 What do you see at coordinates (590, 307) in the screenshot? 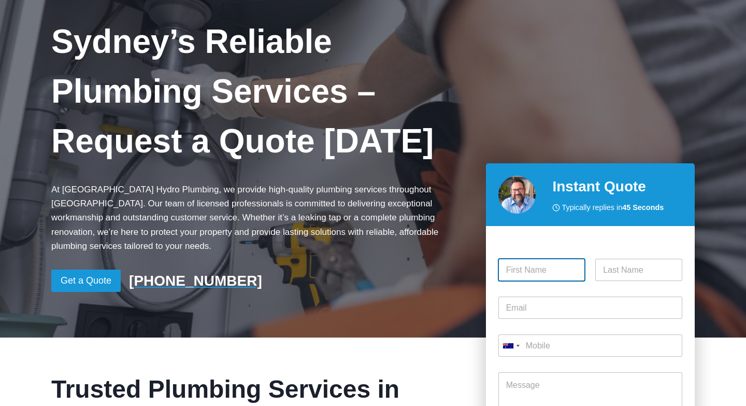
I see `input: Email` at bounding box center [590, 307].